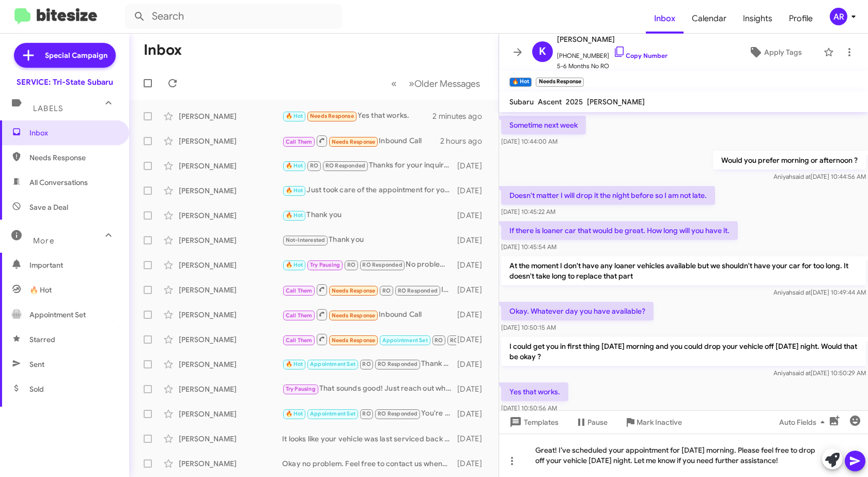 The image size is (868, 477). I want to click on button: Mark Inactive, so click(653, 422).